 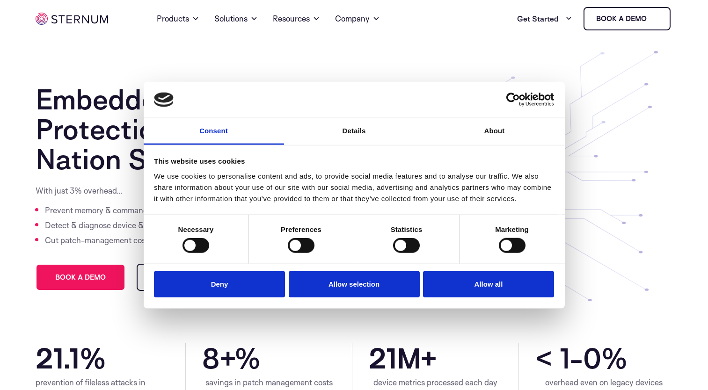 I want to click on a: Details, so click(x=354, y=132).